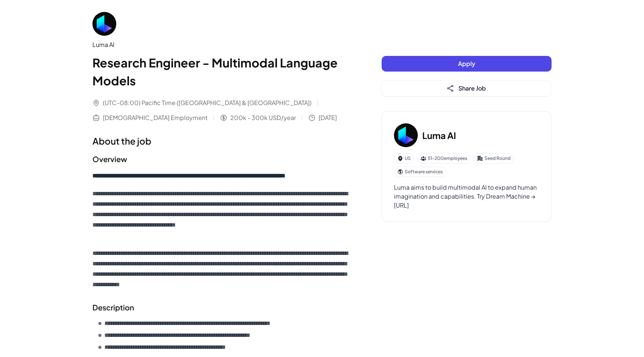 Image resolution: width=644 pixels, height=357 pixels. What do you see at coordinates (222, 159) in the screenshot?
I see `h2: Overview` at bounding box center [222, 159].